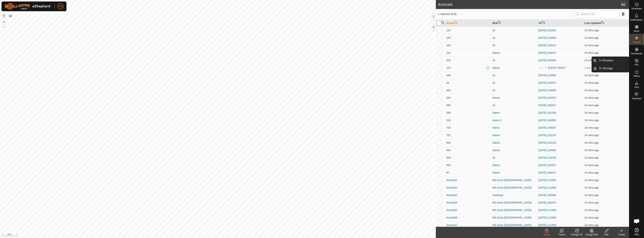  What do you see at coordinates (452, 203) in the screenshot?
I see `span: Animal24` at bounding box center [452, 203].